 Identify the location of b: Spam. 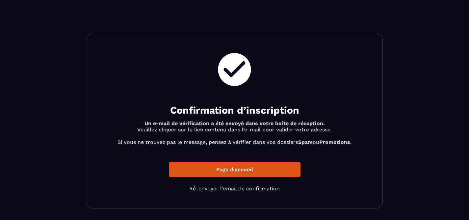
(305, 142).